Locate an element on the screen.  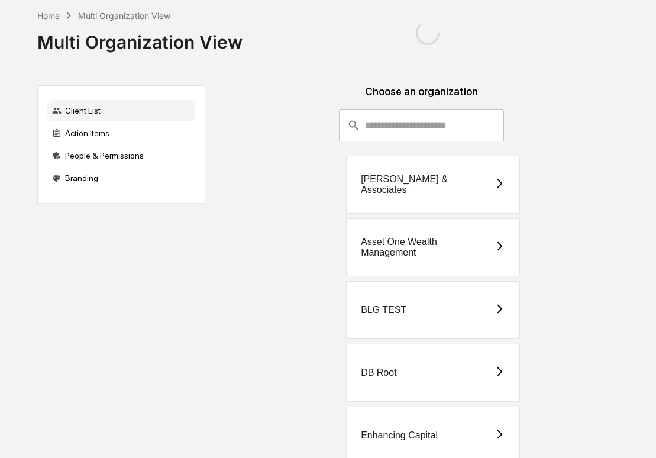
div: Home is located at coordinates (49, 15).